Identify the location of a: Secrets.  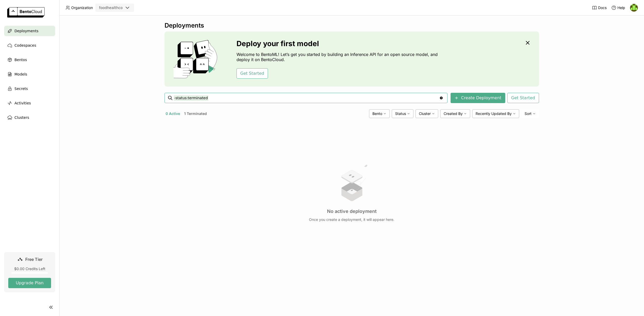
(29, 89).